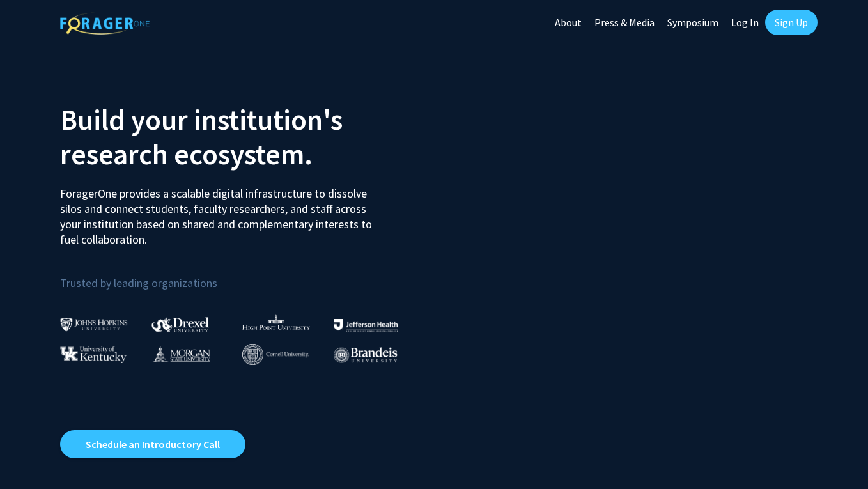 The width and height of the screenshot is (868, 489). I want to click on img: University of Kentucky, so click(94, 354).